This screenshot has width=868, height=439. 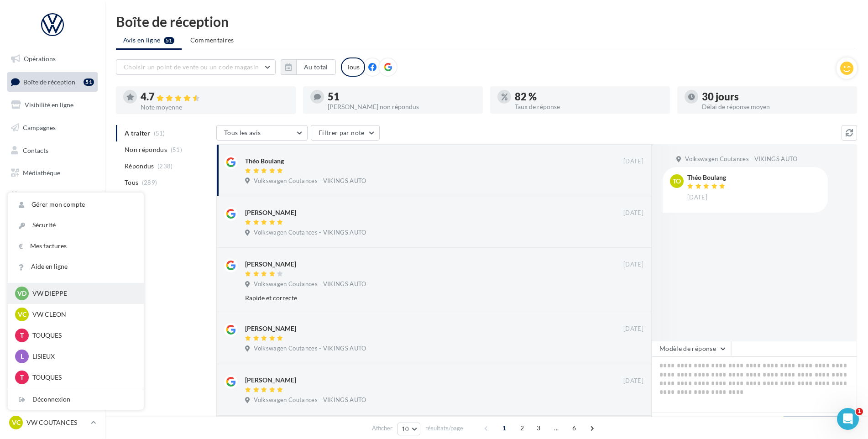 I want to click on span: VD, so click(x=22, y=293).